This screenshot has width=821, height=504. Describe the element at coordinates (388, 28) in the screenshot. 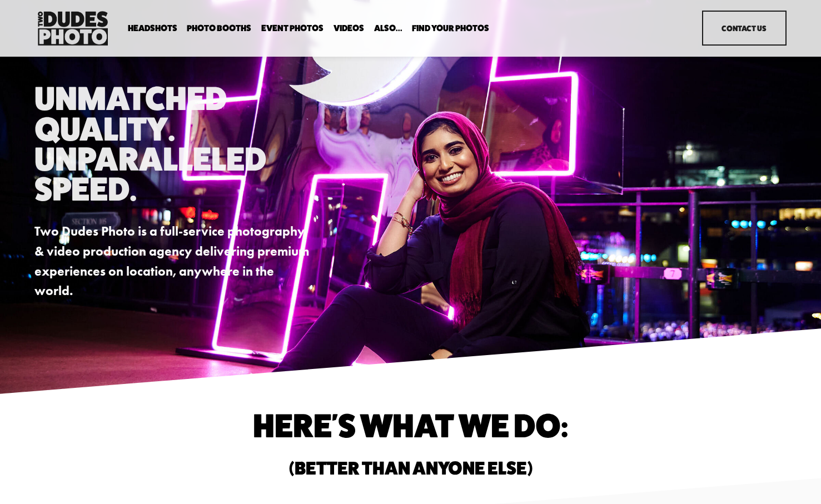

I see `span: Also...` at that location.